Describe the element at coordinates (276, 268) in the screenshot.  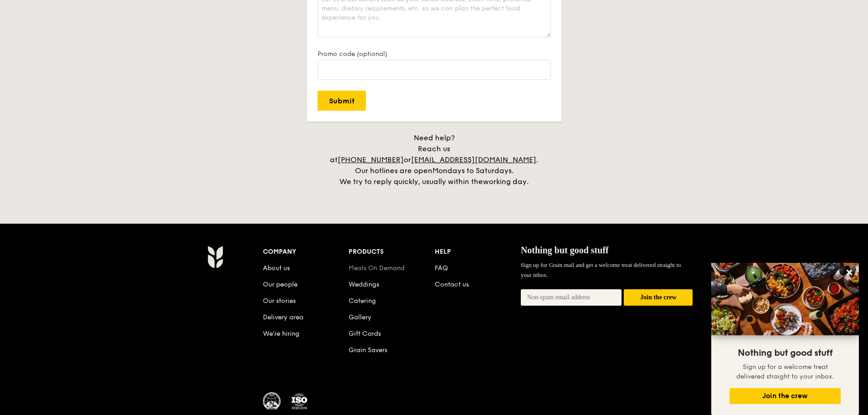
I see `a: About us` at that location.